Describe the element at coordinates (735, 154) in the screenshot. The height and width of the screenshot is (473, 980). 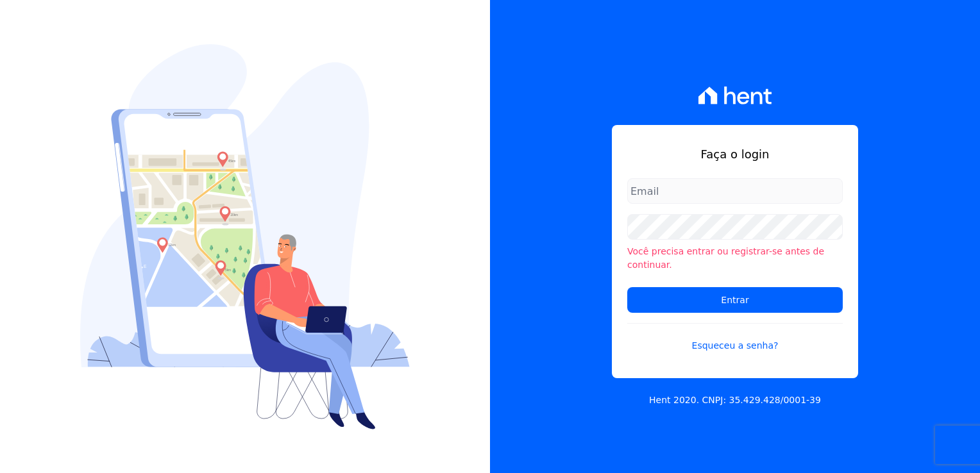
I see `h1: Faça o login` at that location.